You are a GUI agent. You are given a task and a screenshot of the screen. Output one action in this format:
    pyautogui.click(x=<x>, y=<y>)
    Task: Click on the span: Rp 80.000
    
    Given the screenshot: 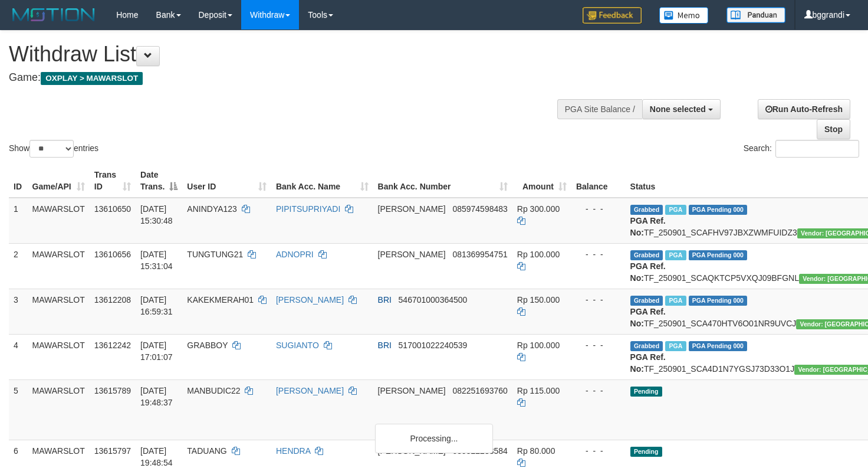 What is the action you would take?
    pyautogui.click(x=536, y=451)
    